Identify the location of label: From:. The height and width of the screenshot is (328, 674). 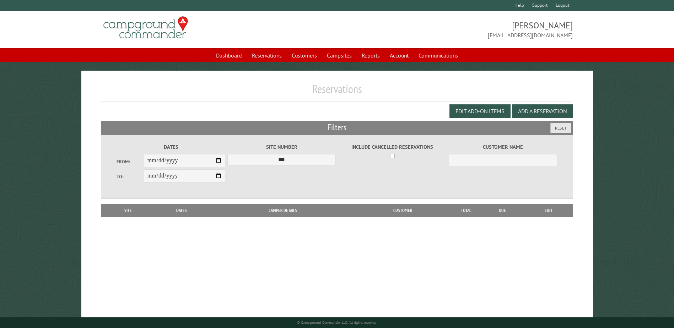
(130, 162).